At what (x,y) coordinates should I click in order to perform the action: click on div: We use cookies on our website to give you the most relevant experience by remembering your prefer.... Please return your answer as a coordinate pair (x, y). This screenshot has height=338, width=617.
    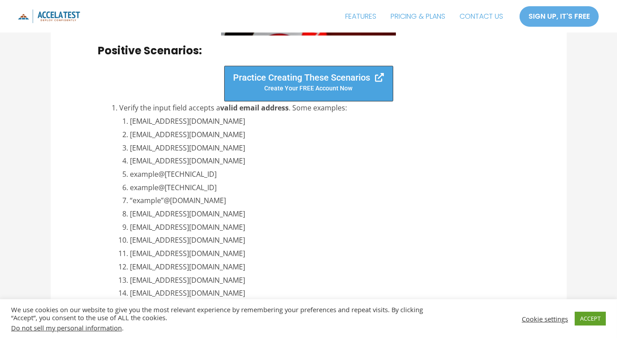
    Looking at the image, I should click on (219, 318).